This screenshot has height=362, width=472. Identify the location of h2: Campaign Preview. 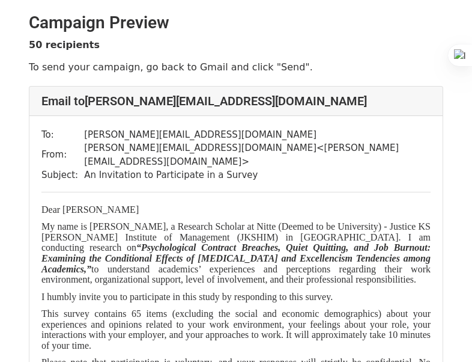
(236, 23).